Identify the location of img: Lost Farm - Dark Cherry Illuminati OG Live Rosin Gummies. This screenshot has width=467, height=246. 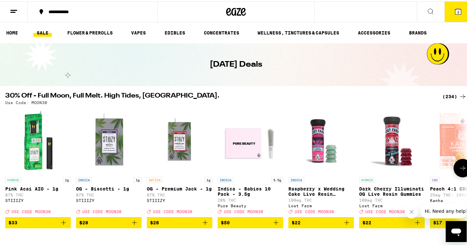
(392, 139).